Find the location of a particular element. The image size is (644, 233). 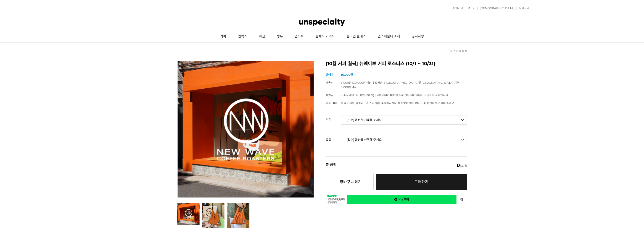

img: [10월 커피 월픽] 뉴웨이브 커피 로스터스 (10/1 ~ 10/31) is located at coordinates (246, 129).